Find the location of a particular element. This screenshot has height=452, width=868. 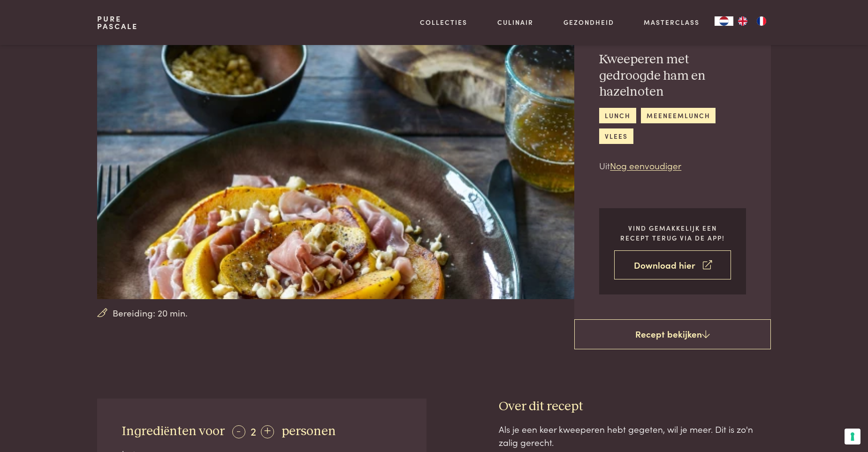

a: Culinair is located at coordinates (515, 22).